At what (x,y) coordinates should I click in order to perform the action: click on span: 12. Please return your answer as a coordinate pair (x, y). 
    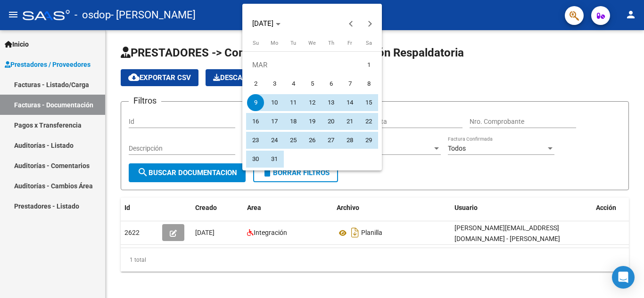
    Looking at the image, I should click on (312, 103).